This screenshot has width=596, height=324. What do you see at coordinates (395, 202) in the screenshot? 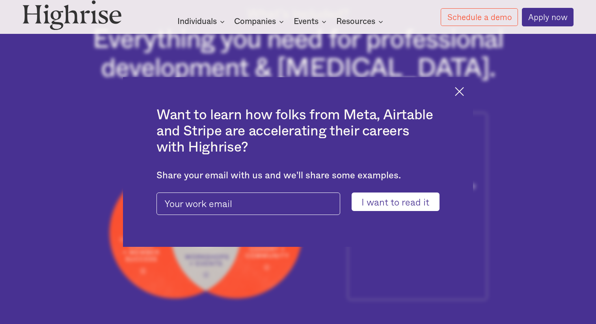
I see `input: I want to read it` at bounding box center [395, 202].